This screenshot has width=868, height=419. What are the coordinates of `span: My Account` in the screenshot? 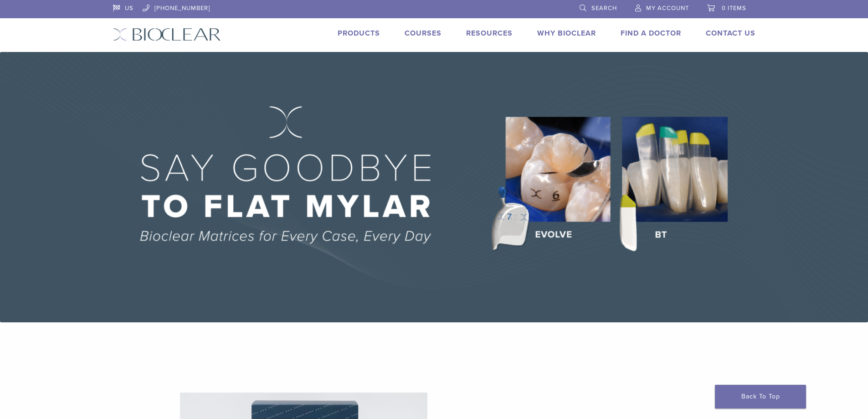 It's located at (667, 9).